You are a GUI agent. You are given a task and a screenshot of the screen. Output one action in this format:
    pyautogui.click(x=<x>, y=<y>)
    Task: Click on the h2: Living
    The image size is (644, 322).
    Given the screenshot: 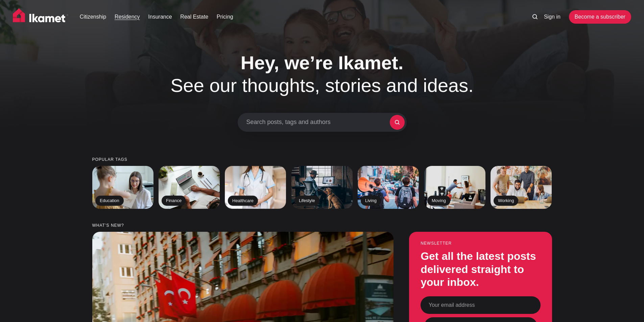 What is the action you would take?
    pyautogui.click(x=371, y=201)
    